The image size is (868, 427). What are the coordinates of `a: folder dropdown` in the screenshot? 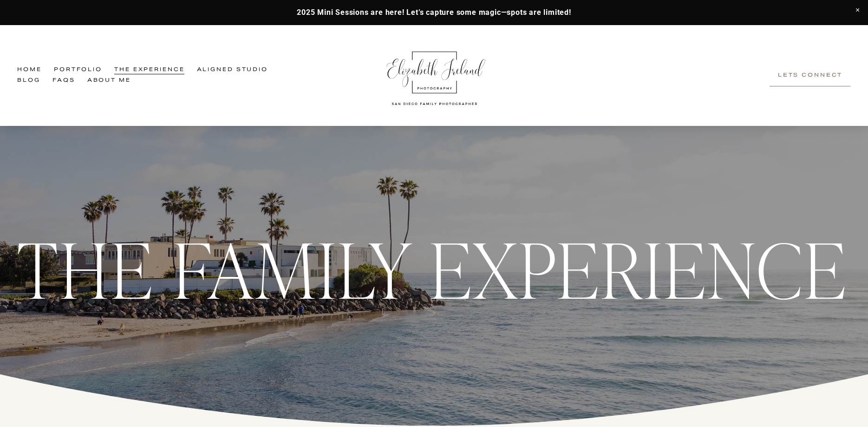 It's located at (149, 70).